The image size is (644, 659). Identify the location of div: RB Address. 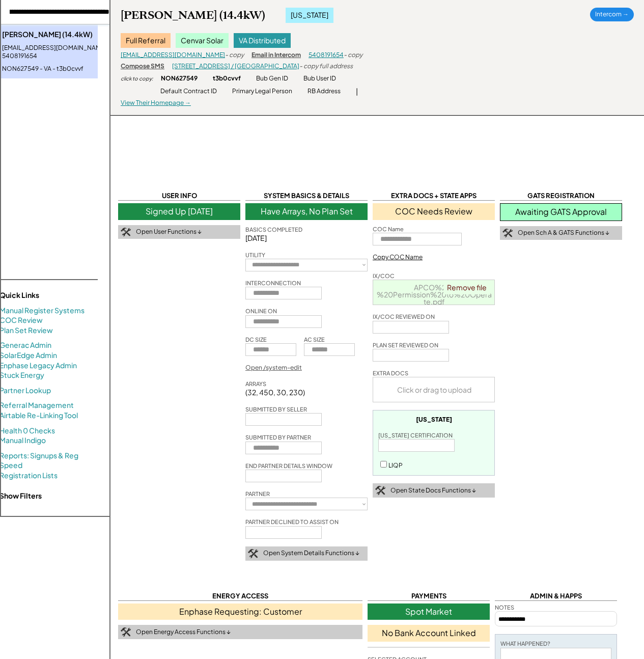
(324, 91).